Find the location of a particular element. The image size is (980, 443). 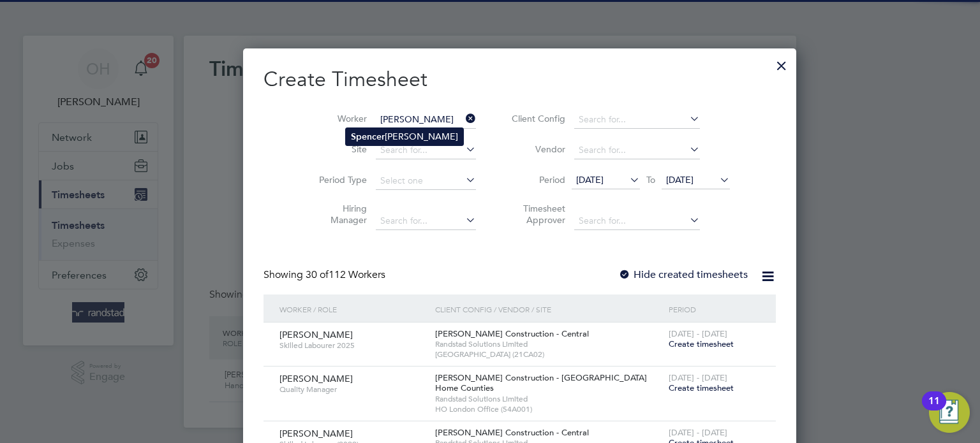

span: Quality Manager is located at coordinates (353, 390).